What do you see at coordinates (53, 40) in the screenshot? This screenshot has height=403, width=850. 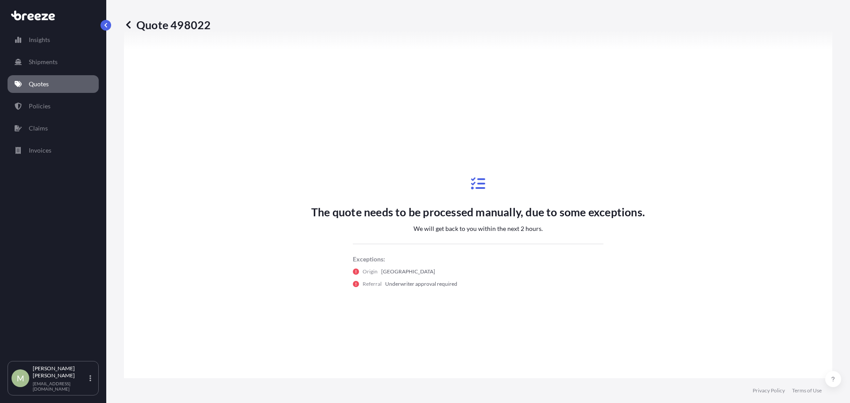 I see `a: Insights` at bounding box center [53, 40].